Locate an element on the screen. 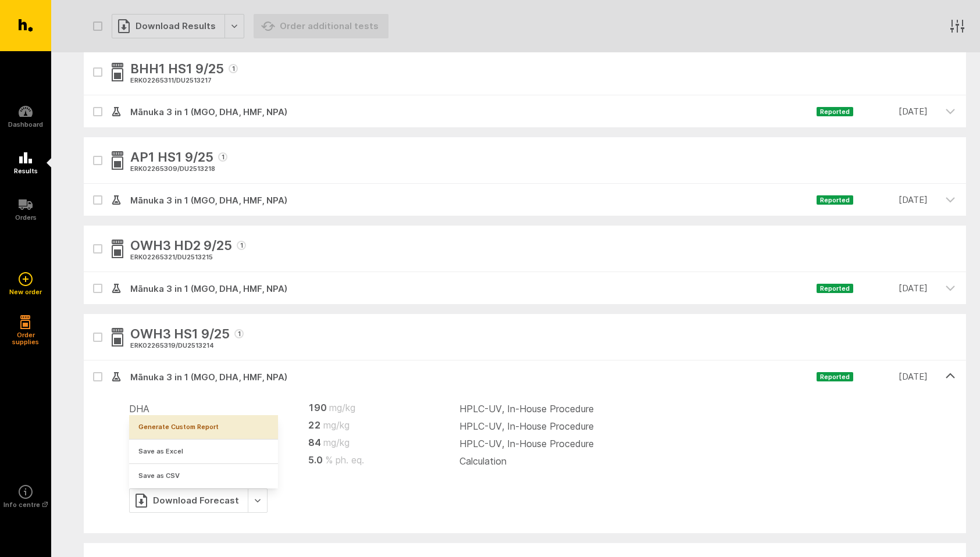 The width and height of the screenshot is (980, 557). span: BHH1 HS1 9/25 is located at coordinates (177, 70).